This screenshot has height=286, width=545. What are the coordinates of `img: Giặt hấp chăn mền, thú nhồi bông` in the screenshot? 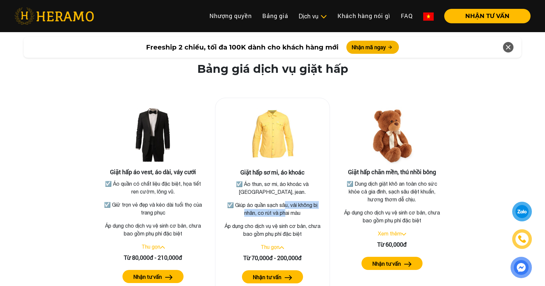 It's located at (392, 136).